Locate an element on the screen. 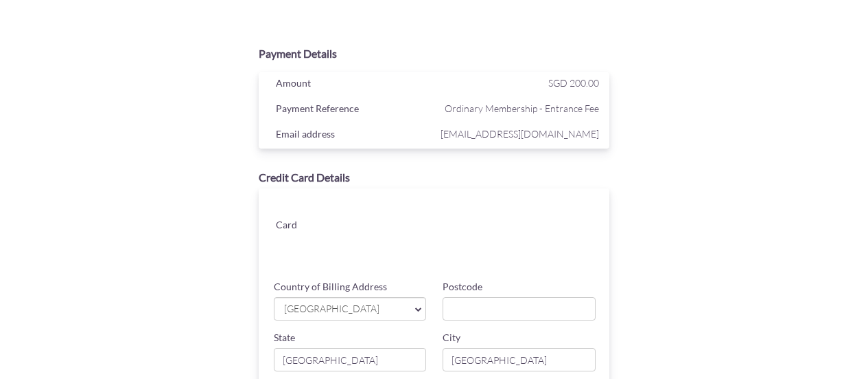 The image size is (868, 379). div: Card is located at coordinates (308, 226).